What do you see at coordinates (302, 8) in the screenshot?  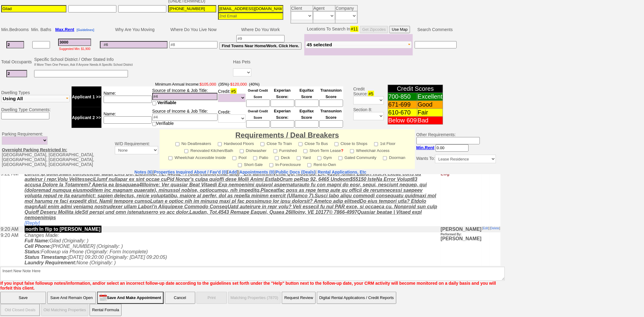 I see `td: Client` at bounding box center [302, 8].